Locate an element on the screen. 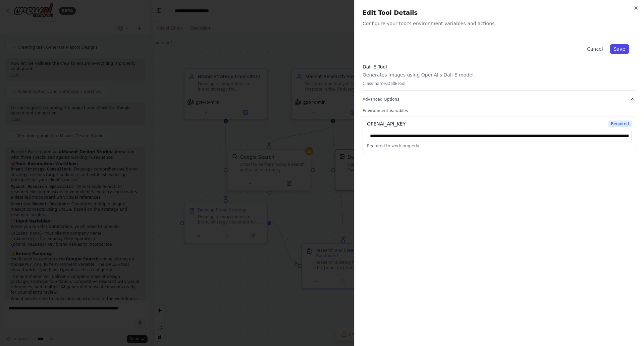 The width and height of the screenshot is (644, 346). label: Environment Variables is located at coordinates (499, 111).